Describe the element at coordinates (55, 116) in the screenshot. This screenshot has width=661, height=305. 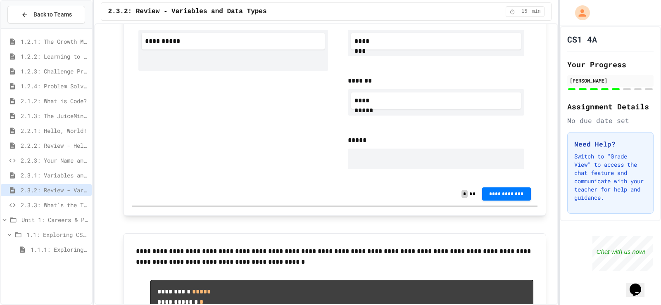
I see `span: 2.1.3: The JuiceMind IDE` at that location.